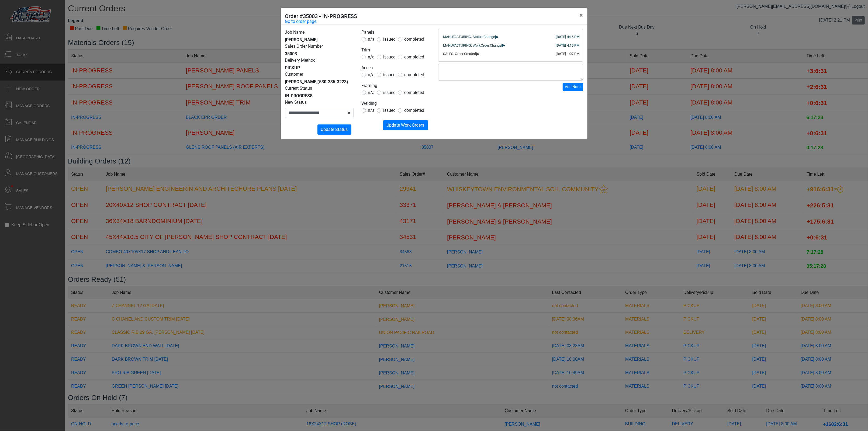  What do you see at coordinates (511, 46) in the screenshot?
I see `div: MANUFACTURING: WorkOrder Change` at bounding box center [511, 46].